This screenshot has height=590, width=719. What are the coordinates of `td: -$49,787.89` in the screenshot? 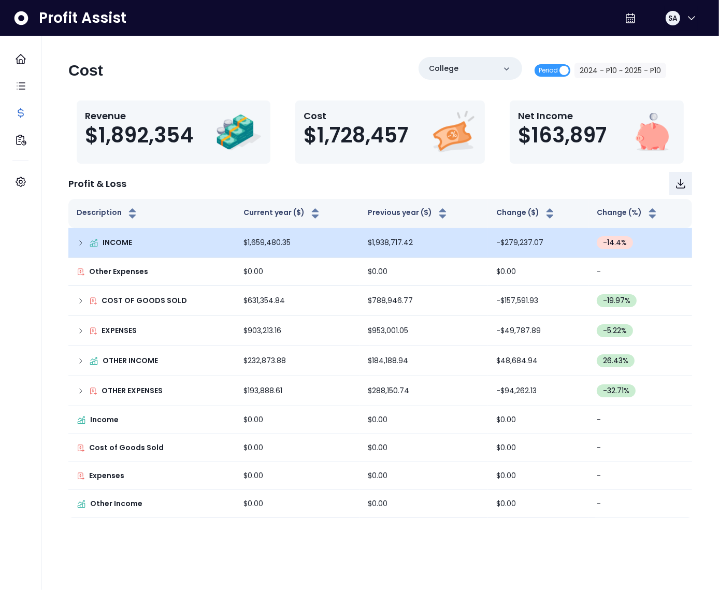 It's located at (538, 331).